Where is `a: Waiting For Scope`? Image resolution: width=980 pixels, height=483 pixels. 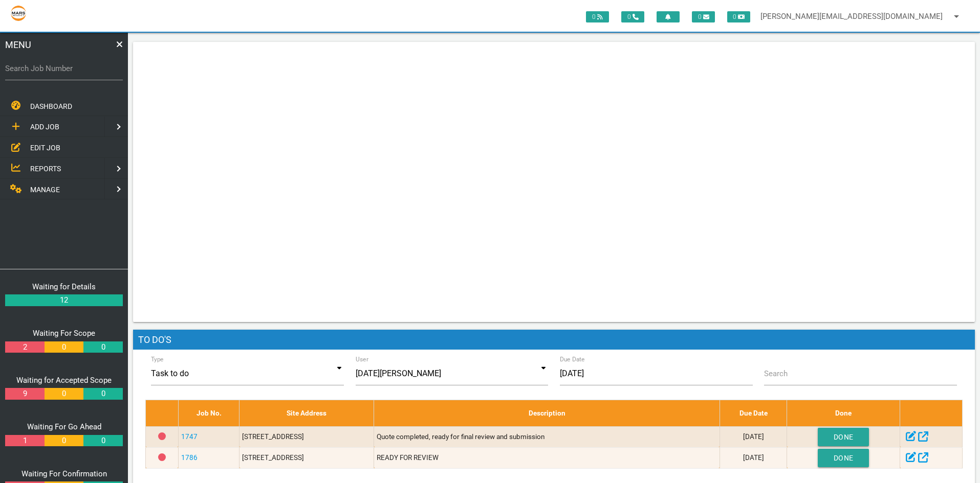 a: Waiting For Scope is located at coordinates (64, 333).